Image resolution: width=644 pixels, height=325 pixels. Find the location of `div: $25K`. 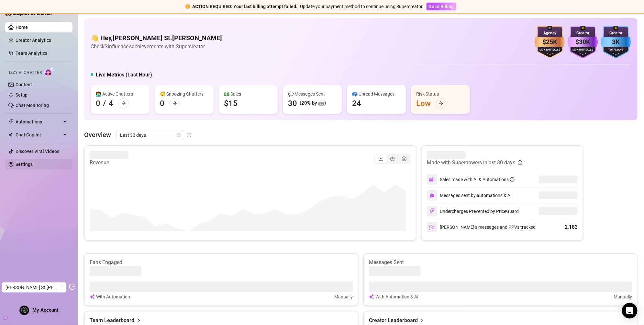

div: $25K is located at coordinates (550, 42).